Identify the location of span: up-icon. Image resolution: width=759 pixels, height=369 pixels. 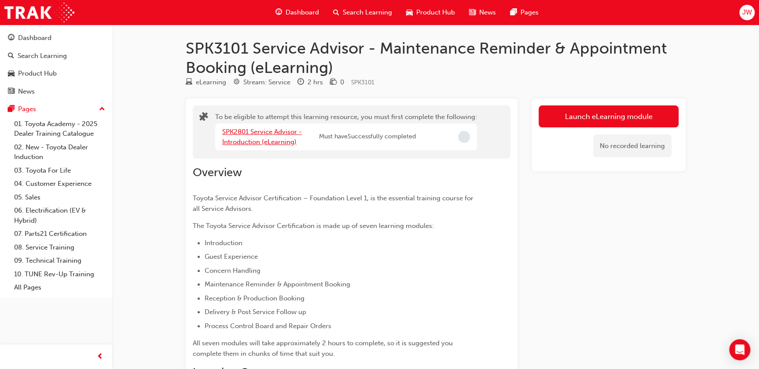
(102, 109).